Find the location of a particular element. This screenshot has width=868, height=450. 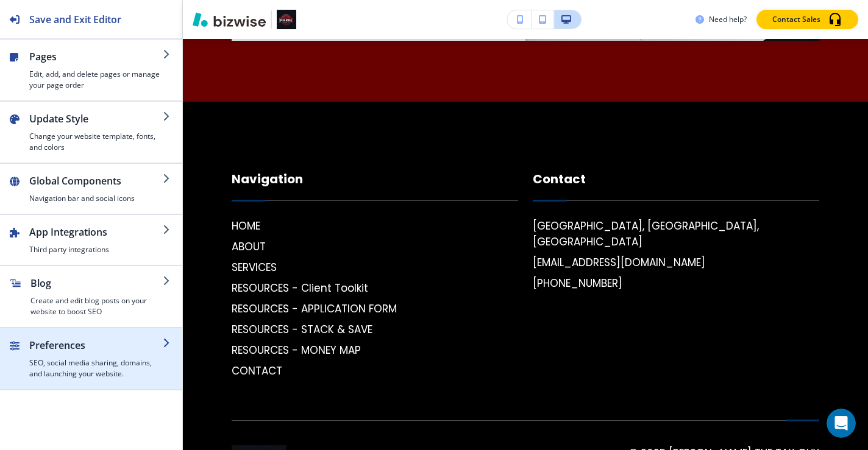

strong: Contact is located at coordinates (559, 179).